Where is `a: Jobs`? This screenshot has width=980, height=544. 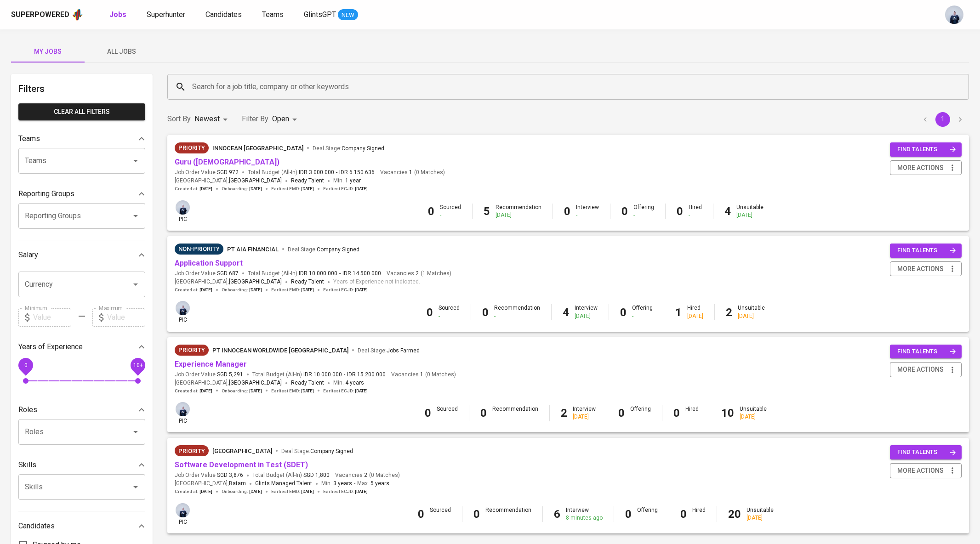
a: Jobs is located at coordinates (119, 14).